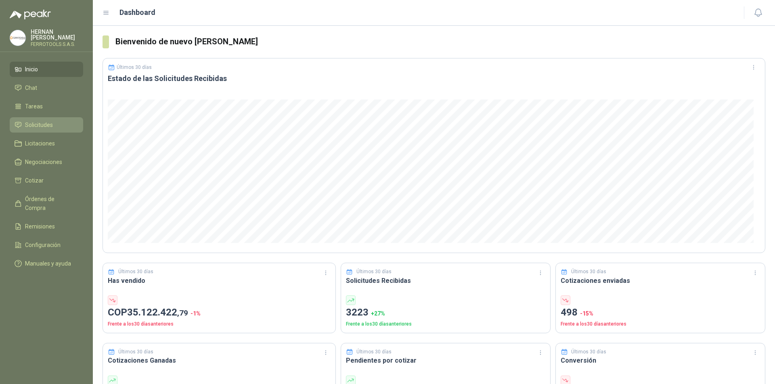 The image size is (775, 384). I want to click on h1: Dashboard, so click(137, 13).